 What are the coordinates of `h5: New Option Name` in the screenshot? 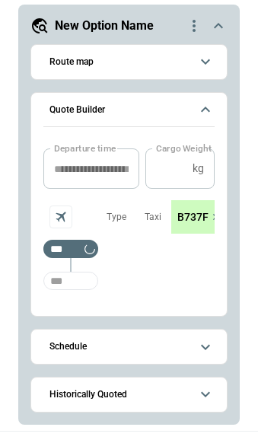 It's located at (104, 26).